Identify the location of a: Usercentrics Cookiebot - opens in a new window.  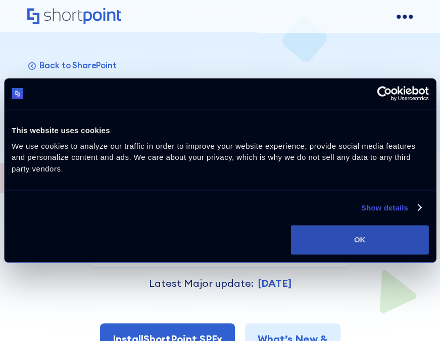
(384, 94).